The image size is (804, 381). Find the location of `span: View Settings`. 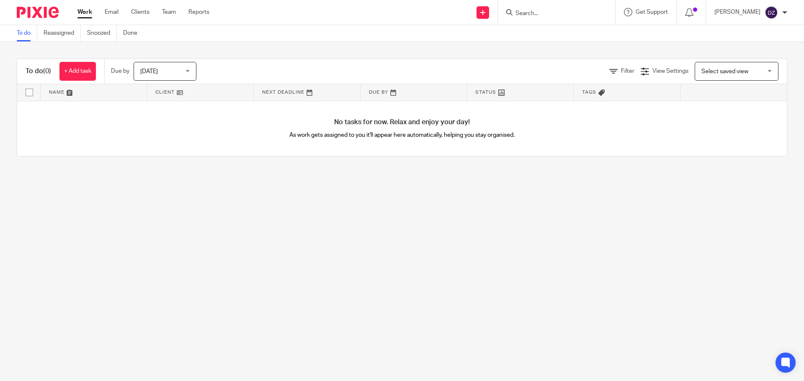

span: View Settings is located at coordinates (670, 71).